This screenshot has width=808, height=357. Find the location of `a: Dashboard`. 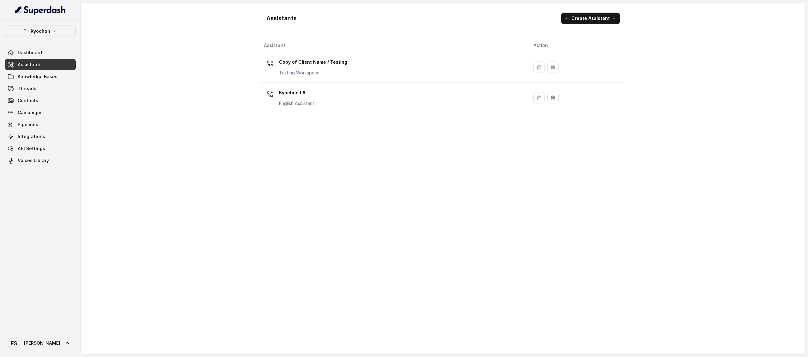

a: Dashboard is located at coordinates (40, 53).